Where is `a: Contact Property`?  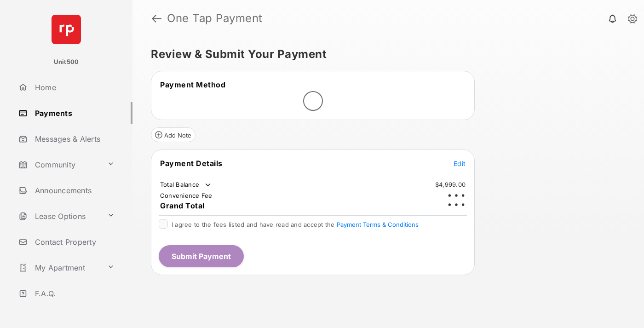 a: Contact Property is located at coordinates (74, 242).